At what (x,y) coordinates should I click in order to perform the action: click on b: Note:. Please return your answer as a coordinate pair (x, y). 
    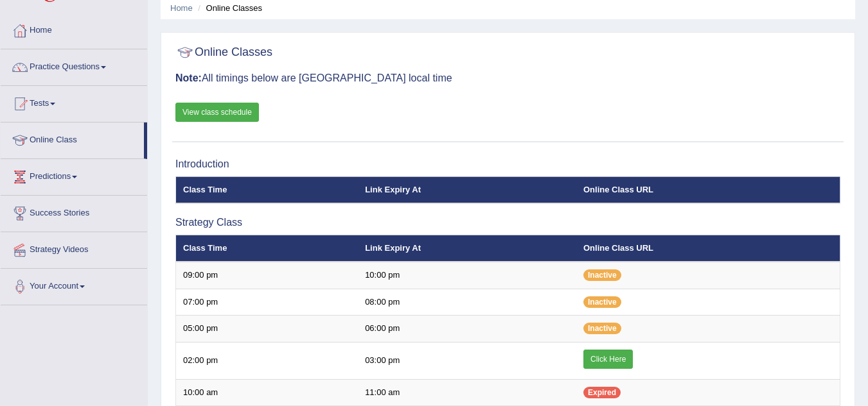
    Looking at the image, I should click on (188, 78).